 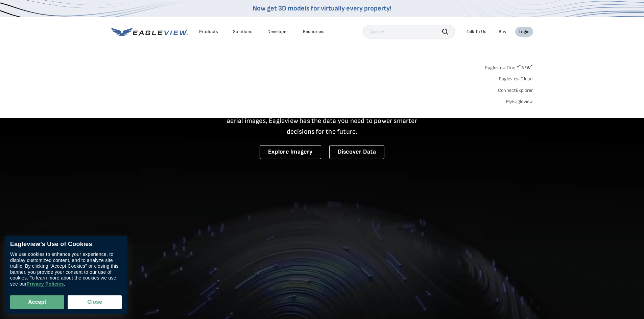 What do you see at coordinates (66, 269) in the screenshot?
I see `div: We use cookies to enhance your experience, to display customized content, and to analyze site tra...` at bounding box center [66, 269].